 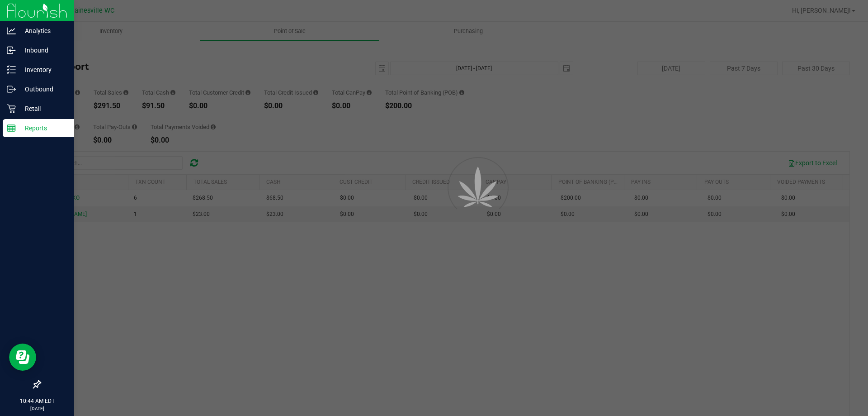 I want to click on inline-svg: Outbound, so click(x=12, y=89).